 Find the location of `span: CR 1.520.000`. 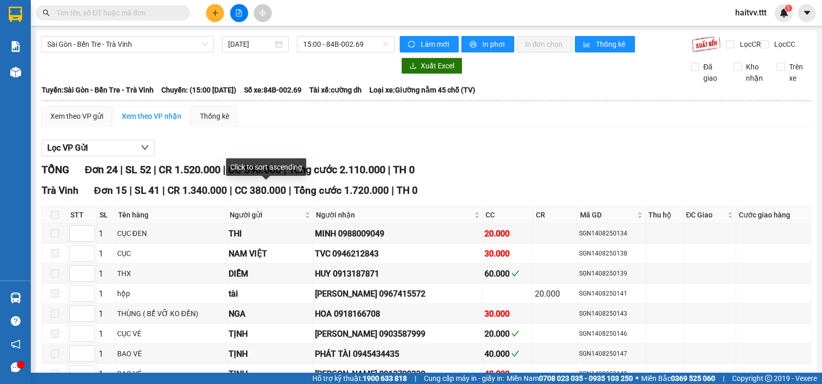

span: CR 1.520.000 is located at coordinates (190, 170).